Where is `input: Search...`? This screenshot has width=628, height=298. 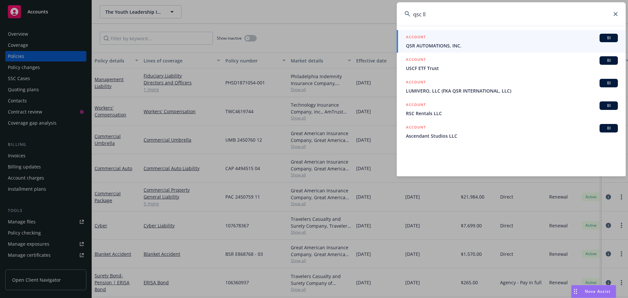 input: Search... is located at coordinates (511, 14).